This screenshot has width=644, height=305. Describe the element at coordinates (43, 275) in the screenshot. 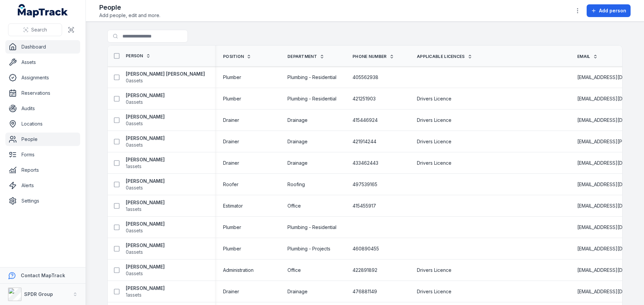

I see `strong: Contact MapTrack` at that location.